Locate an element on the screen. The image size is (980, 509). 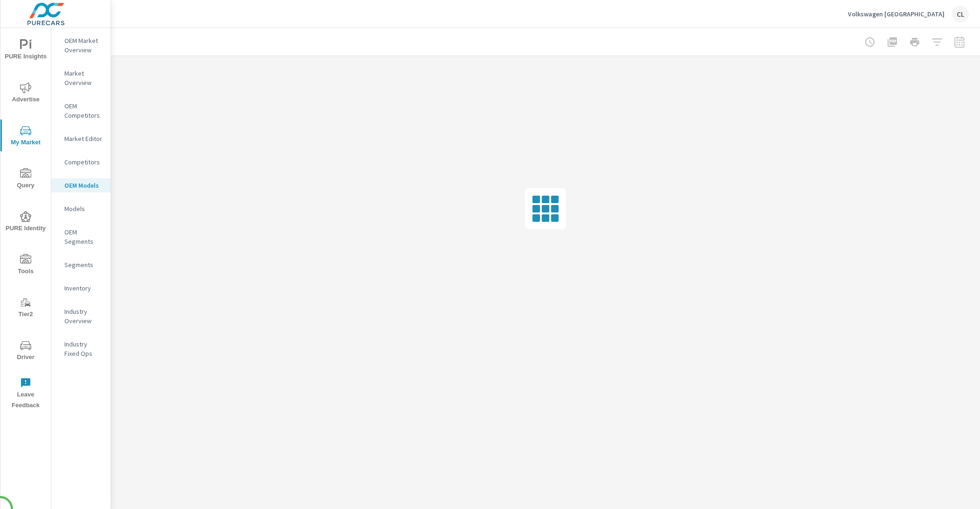
p: Industry Overview is located at coordinates (84, 316).